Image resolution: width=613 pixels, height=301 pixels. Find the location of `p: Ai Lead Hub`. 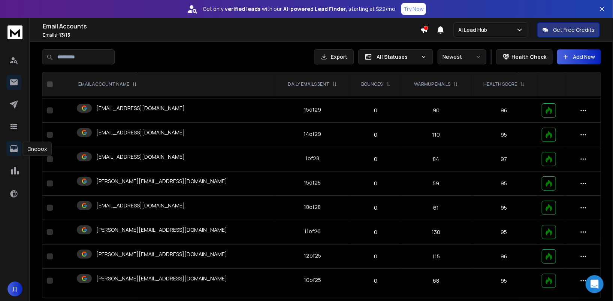

p: Ai Lead Hub is located at coordinates (474, 30).